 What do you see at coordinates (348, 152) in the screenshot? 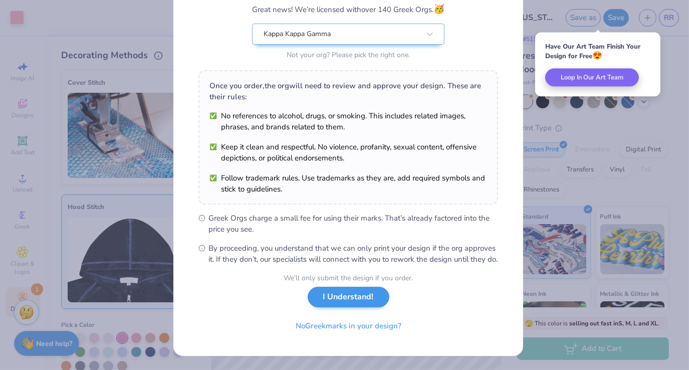
I see `li: Keep it clean and respectful. No violence, profanity, sexual content, offensive depictions, or po...` at bounding box center [348, 152].